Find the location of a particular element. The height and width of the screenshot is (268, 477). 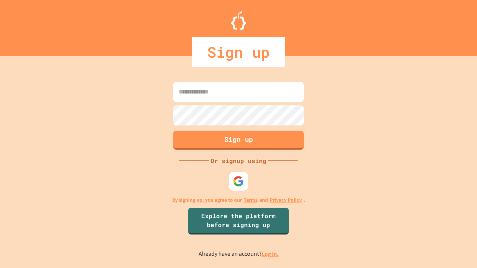

button: Sign up is located at coordinates (238, 140).